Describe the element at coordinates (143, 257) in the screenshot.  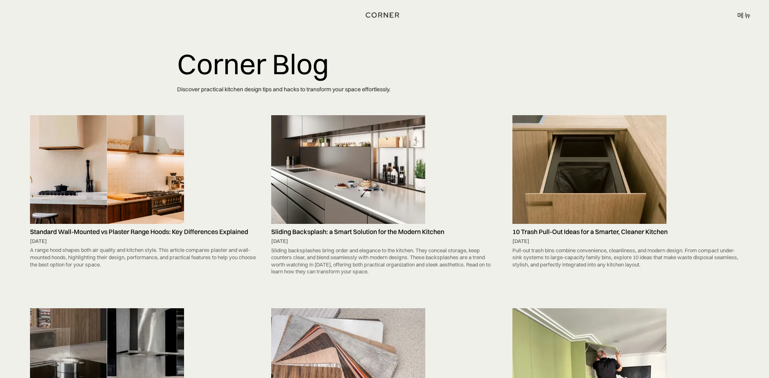
I see `div: A range hood shapes both air quality and kitchen style. This article compares plaster and wall-mo...` at that location.